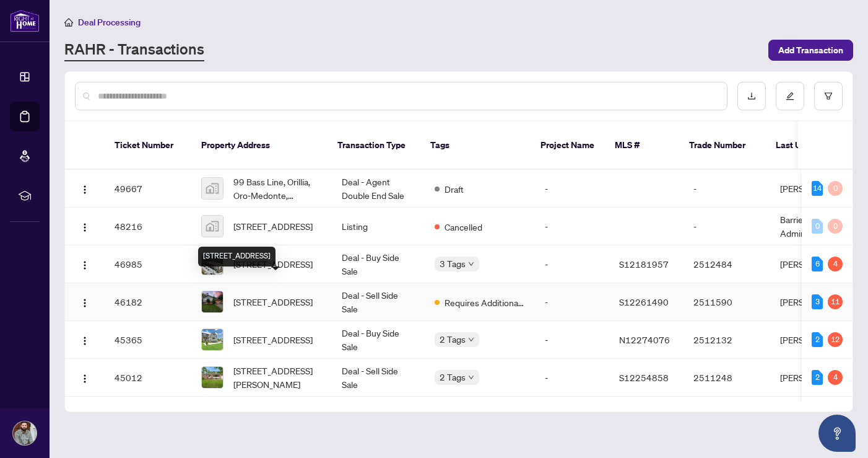 The image size is (868, 458). Describe the element at coordinates (829, 96) in the screenshot. I see `button: filter` at that location.